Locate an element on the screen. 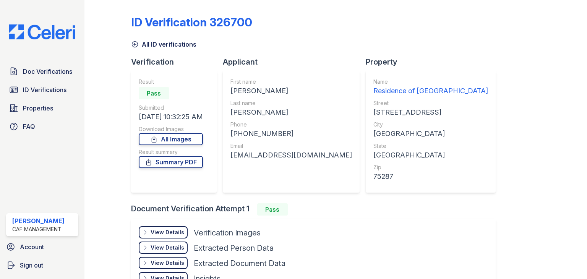  div: Extracted Document Data is located at coordinates (240, 263).